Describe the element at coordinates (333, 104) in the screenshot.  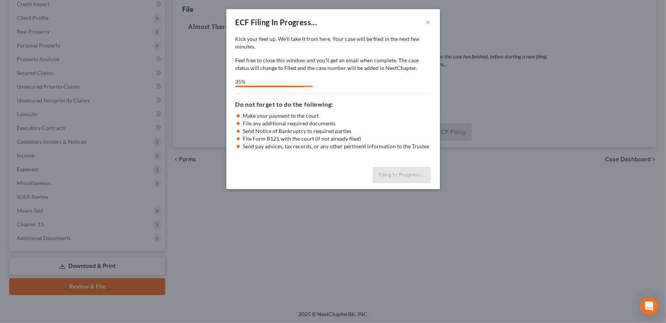
I see `h5: Do not forget to do the following:` at that location.